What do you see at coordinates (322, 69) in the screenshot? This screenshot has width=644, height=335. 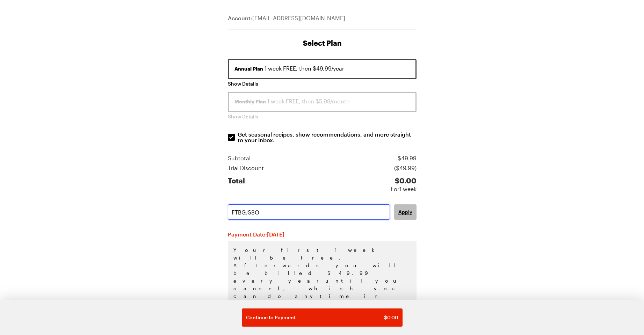 I see `button: Annual Plan 1 week FREE, then $49.99/year` at bounding box center [322, 69].